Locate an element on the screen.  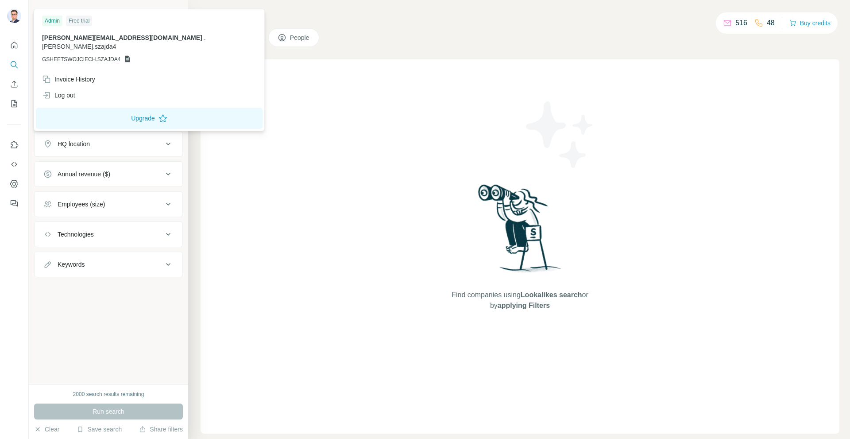
button: Technologies is located at coordinates (109, 234).